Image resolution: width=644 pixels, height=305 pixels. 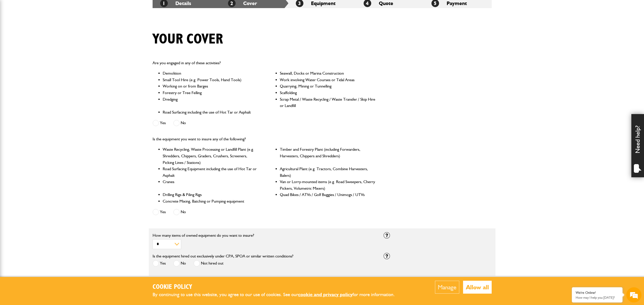 I want to click on li: Van or Lorry-mounted items (e.g. Road Sweepers, Cherry Pickers, Volumetric Mixers), so click(x=328, y=185).